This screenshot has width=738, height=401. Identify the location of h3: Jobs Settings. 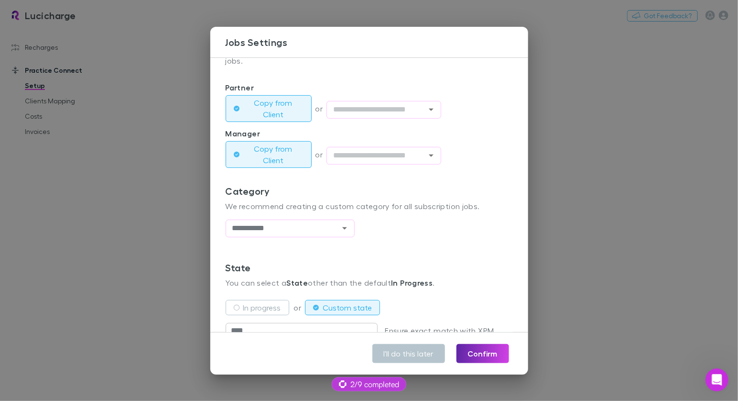
(377, 42).